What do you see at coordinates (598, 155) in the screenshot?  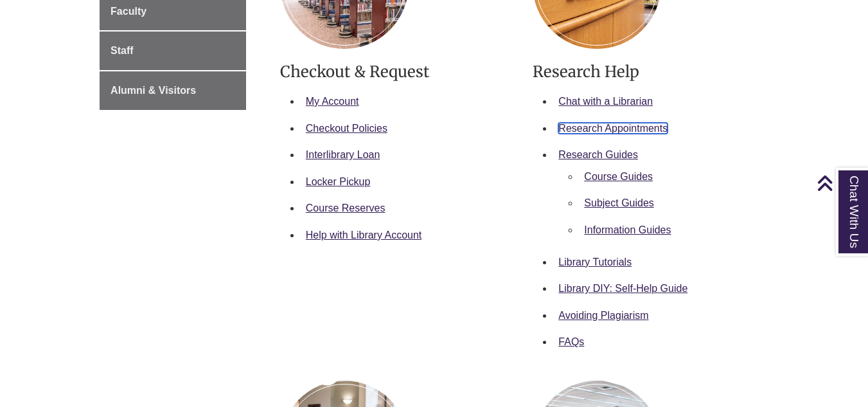 I see `a: Research Guides` at bounding box center [598, 155].